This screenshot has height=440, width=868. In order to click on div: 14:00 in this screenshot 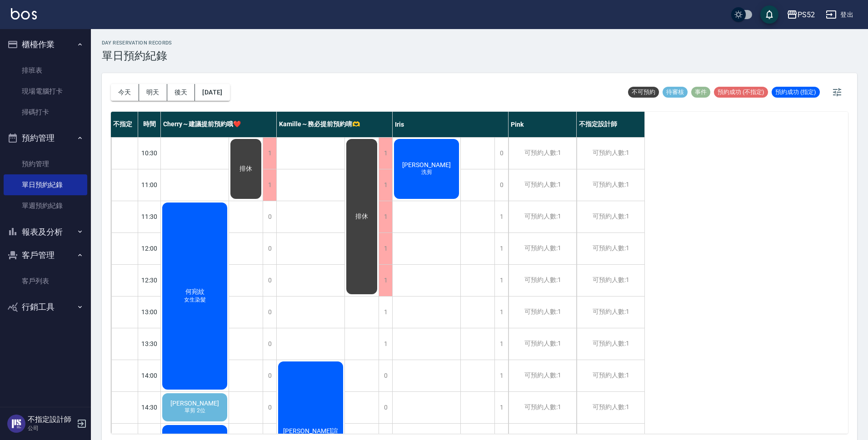, I will do `click(150, 376)`.